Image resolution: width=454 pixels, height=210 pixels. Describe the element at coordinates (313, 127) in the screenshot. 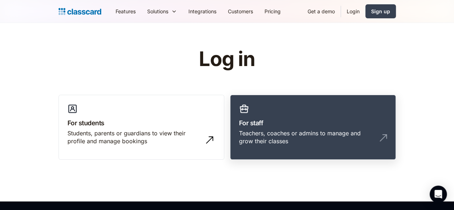

I see `a: For staffTeachers, coaches or admins to manage and grow their classes` at that location.